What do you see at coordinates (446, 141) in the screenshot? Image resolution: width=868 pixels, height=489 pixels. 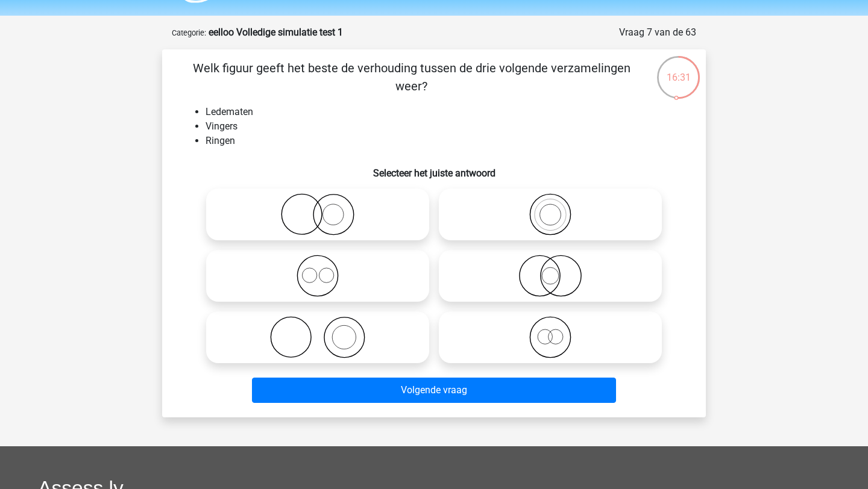 I see `li: Ringen` at bounding box center [446, 141].